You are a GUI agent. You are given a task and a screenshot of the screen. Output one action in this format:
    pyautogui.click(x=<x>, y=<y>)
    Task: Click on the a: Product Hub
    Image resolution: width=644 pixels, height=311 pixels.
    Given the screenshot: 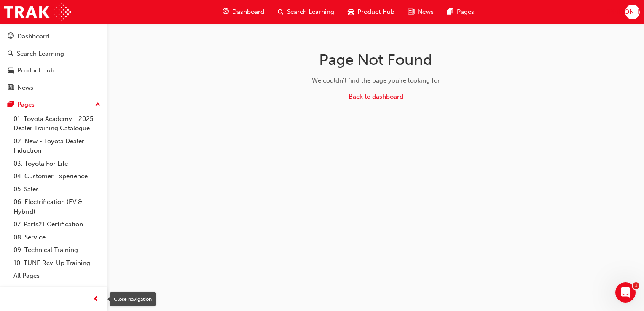 What is the action you would take?
    pyautogui.click(x=53, y=70)
    